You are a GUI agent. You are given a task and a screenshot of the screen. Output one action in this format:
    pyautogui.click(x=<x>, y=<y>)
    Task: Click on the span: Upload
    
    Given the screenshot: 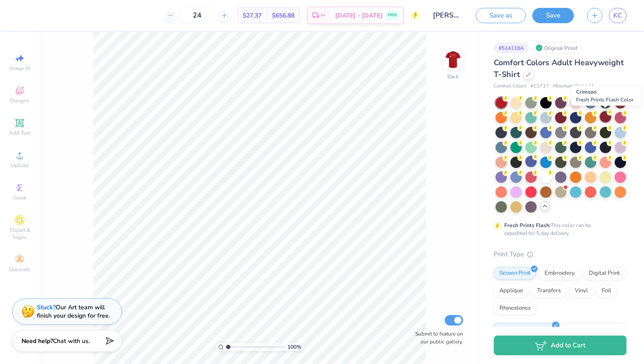 What is the action you would take?
    pyautogui.click(x=20, y=165)
    